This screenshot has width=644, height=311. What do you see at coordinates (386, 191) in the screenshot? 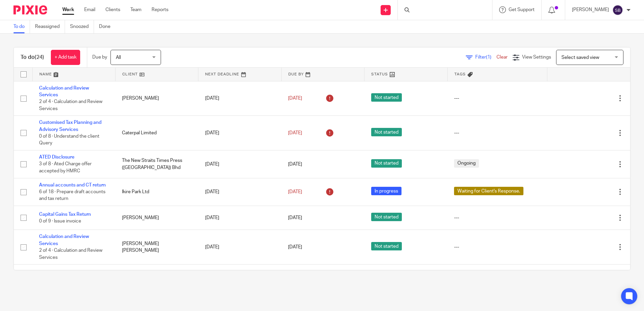
I see `span: In progress` at bounding box center [386, 191].